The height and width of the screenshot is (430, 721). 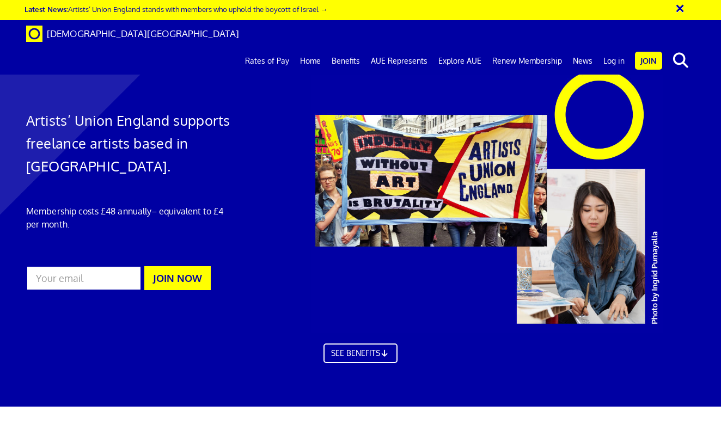 I want to click on a: Benefits, so click(x=346, y=61).